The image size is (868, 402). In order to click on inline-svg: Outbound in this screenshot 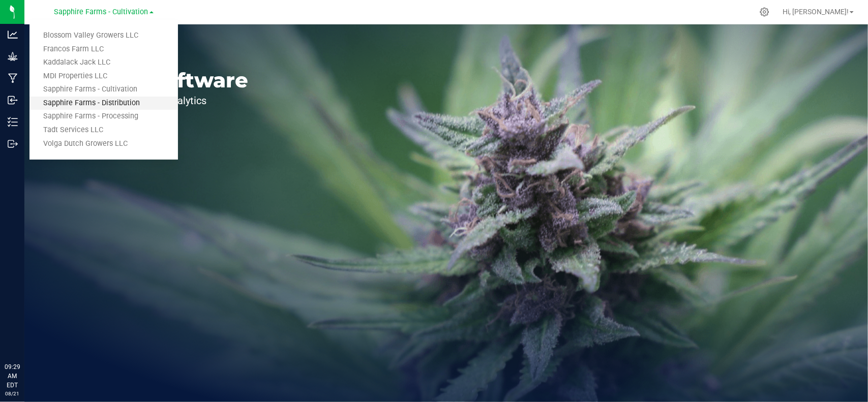, I will do `click(13, 144)`.